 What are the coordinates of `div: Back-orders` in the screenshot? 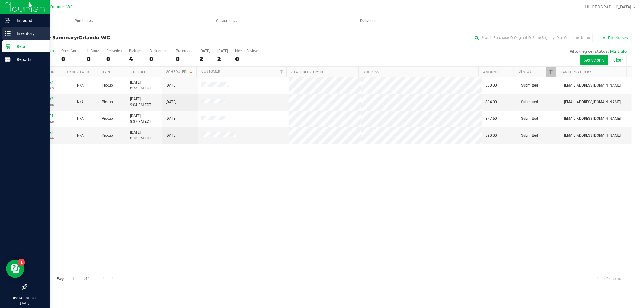 It's located at (159, 51).